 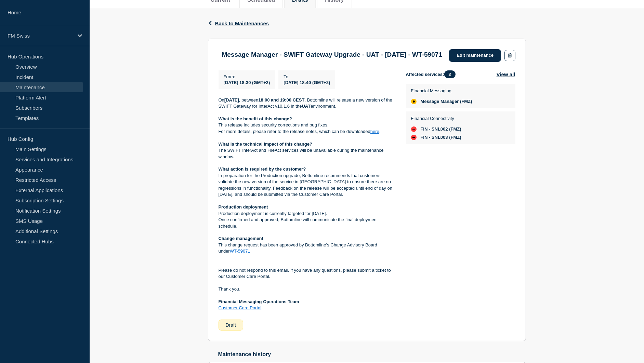 I want to click on p: For more details, please refer to the release notes, which can be downloaded ., so click(x=307, y=132).